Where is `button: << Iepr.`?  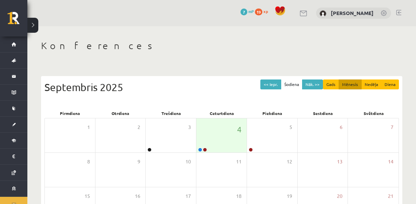
button: << Iepr. is located at coordinates (270, 84).